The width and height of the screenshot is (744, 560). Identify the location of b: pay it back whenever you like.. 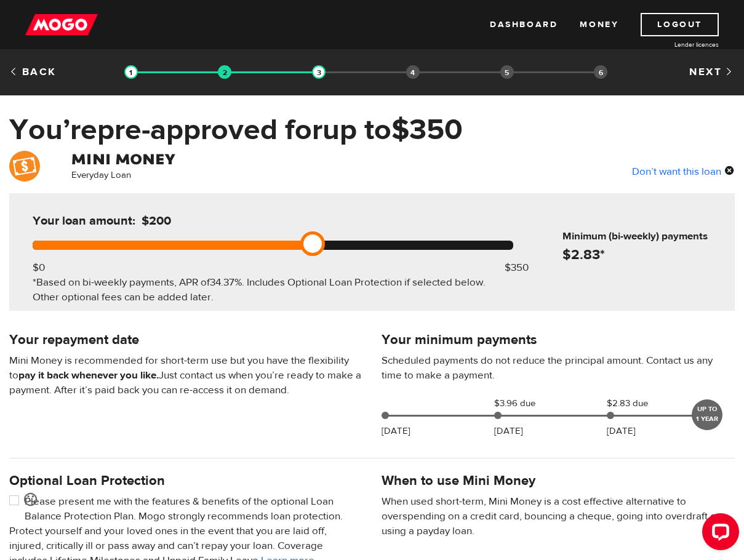
(89, 375).